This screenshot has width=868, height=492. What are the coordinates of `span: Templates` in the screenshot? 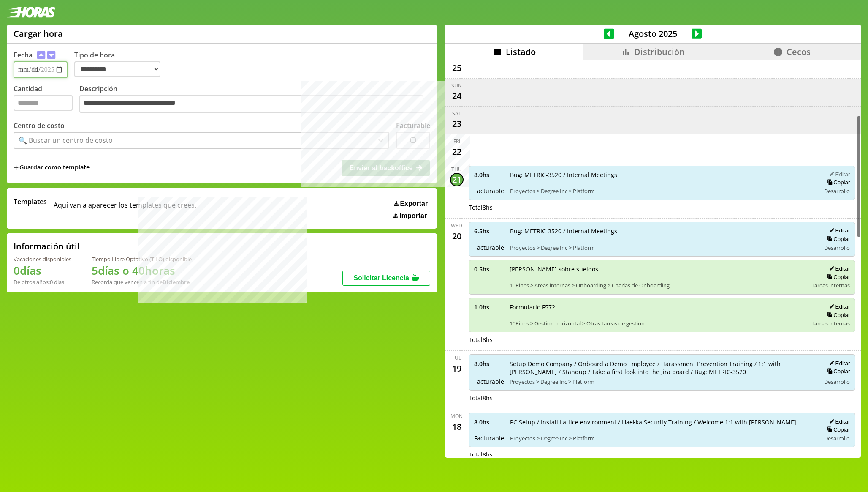 It's located at (30, 202).